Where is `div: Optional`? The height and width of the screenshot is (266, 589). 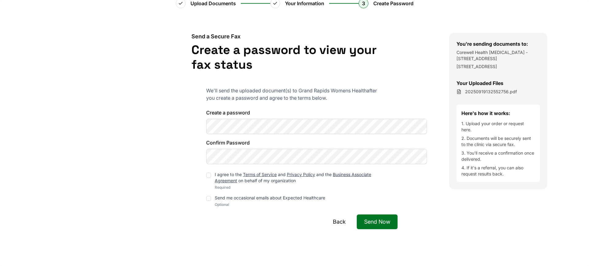 div: Optional is located at coordinates (270, 205).